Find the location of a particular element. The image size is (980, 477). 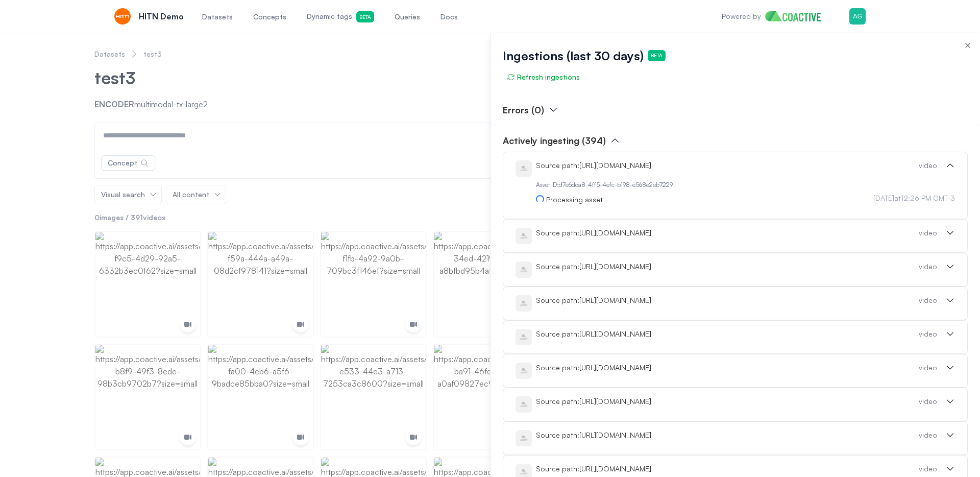

span: Ingestions (last 30 days) is located at coordinates (574, 56).